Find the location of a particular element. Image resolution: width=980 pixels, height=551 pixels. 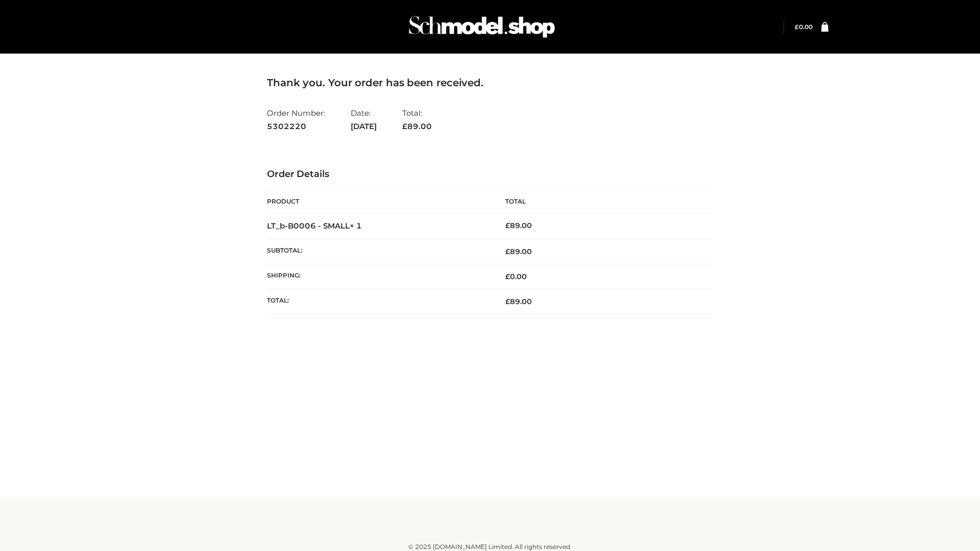

th: Shipping: is located at coordinates (378, 277).